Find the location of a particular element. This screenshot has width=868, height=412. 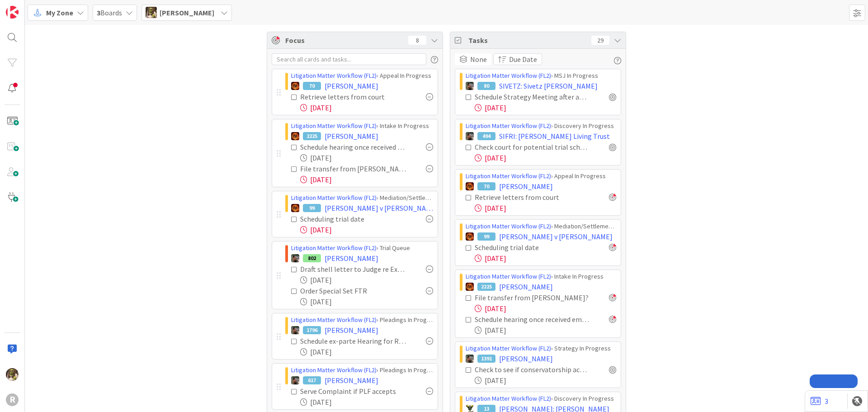

div: 29 is located at coordinates (600, 40).